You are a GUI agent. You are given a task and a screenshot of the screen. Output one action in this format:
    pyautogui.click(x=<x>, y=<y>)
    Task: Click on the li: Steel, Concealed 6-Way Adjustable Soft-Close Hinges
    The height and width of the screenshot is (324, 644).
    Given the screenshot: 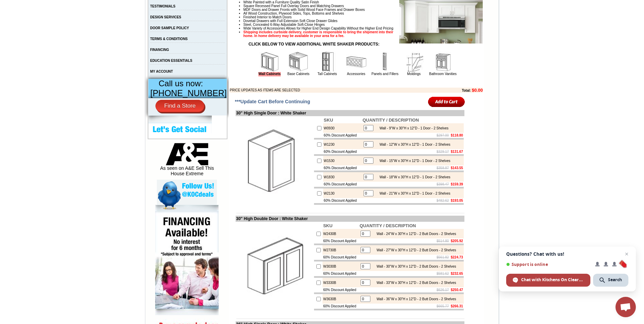 What is the action you would take?
    pyautogui.click(x=363, y=24)
    